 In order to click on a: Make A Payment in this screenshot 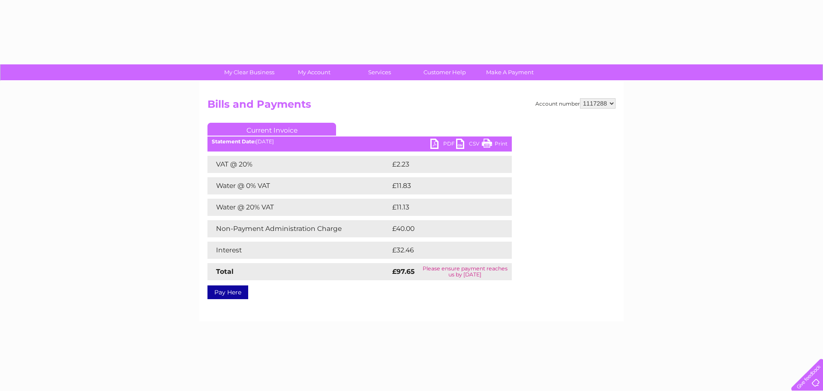, I will do `click(510, 72)`.